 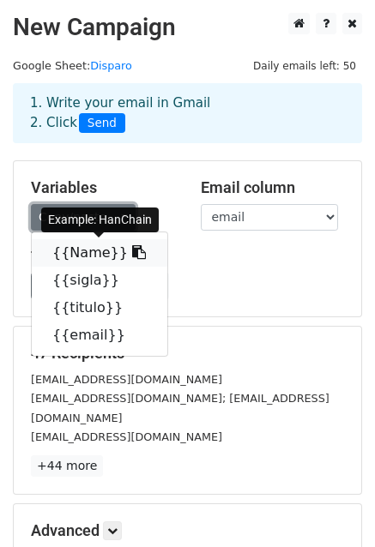 What do you see at coordinates (187, 113) in the screenshot?
I see `div: 1. Write your email in Gmail 2. Click` at bounding box center [187, 113].